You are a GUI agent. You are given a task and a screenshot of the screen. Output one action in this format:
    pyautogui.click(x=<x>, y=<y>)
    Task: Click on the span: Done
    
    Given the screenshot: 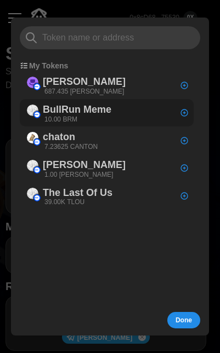 What is the action you would take?
    pyautogui.click(x=183, y=320)
    